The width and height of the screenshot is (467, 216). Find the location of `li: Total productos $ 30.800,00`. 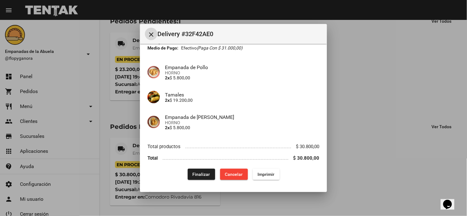

li: Total productos $ 30.800,00 is located at coordinates (233, 147).